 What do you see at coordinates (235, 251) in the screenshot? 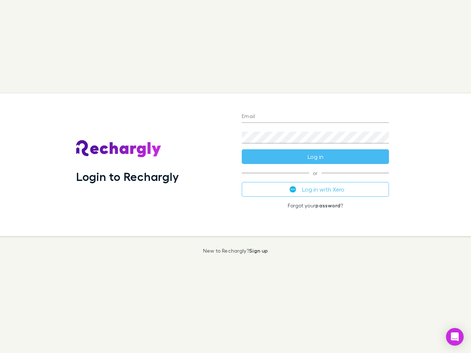
I see `p: New to Rechargly?` at bounding box center [235, 251].